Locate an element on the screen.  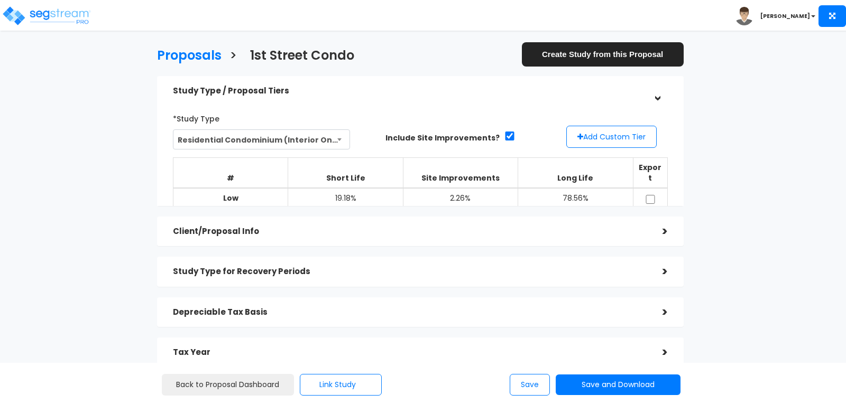
button: Save is located at coordinates (530, 385).